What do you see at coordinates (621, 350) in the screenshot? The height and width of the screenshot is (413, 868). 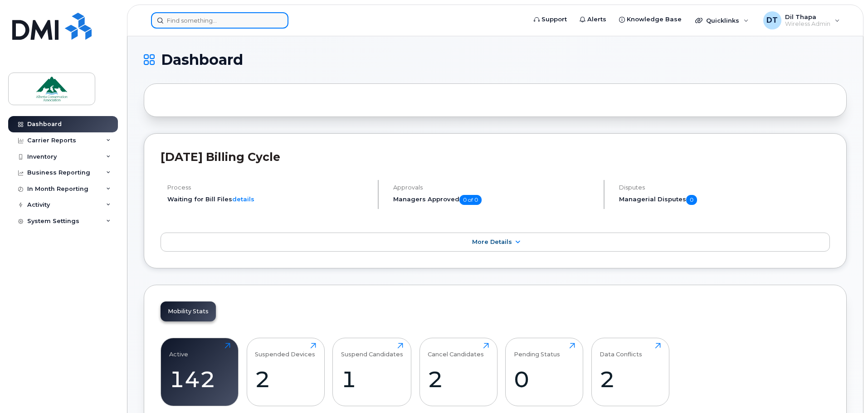 I see `div: Data Conflicts` at bounding box center [621, 350].